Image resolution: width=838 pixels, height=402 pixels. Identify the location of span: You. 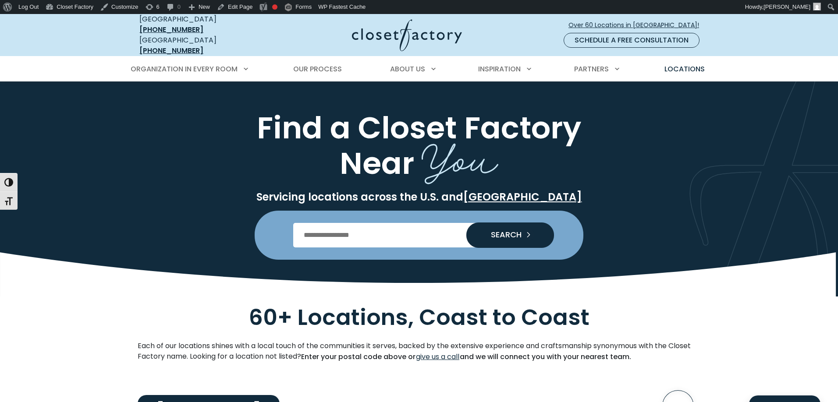
(460, 156).